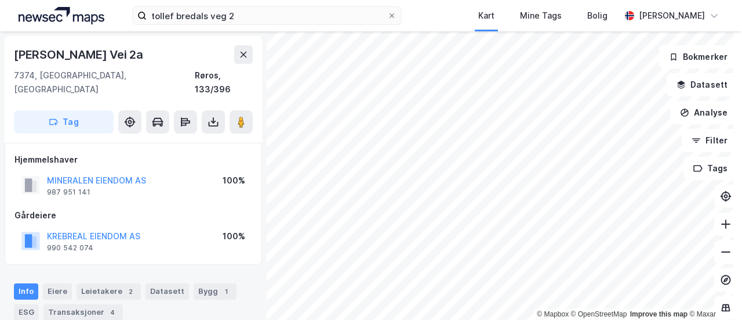 The width and height of the screenshot is (742, 320). Describe the element at coordinates (702, 85) in the screenshot. I see `button: Datasett` at that location.